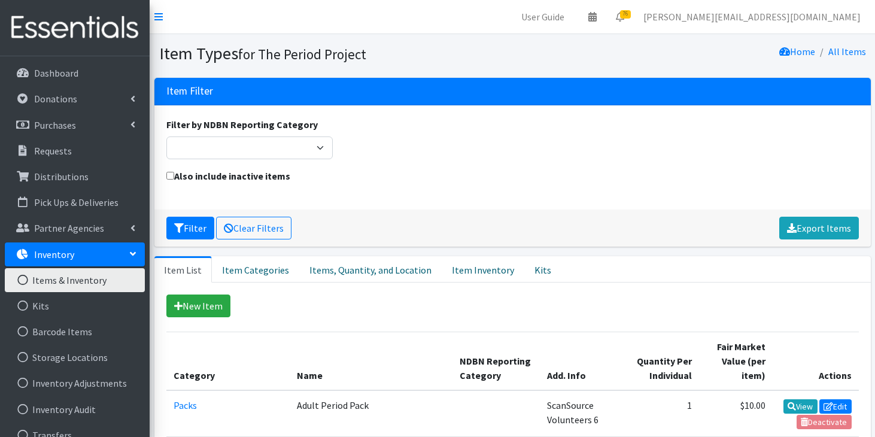  I want to click on th: Name, so click(371, 361).